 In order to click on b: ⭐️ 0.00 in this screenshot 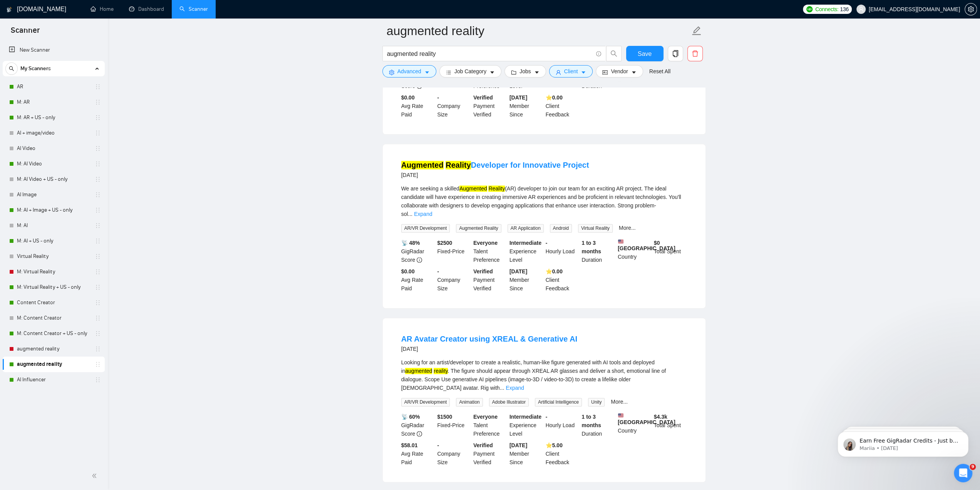, I will do `click(554, 272)`.